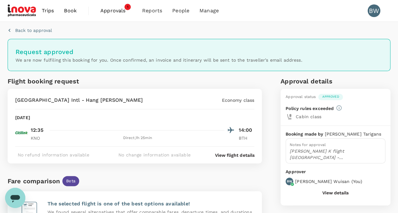 The width and height of the screenshot is (398, 213). What do you see at coordinates (335, 193) in the screenshot?
I see `button: View details` at bounding box center [335, 193].